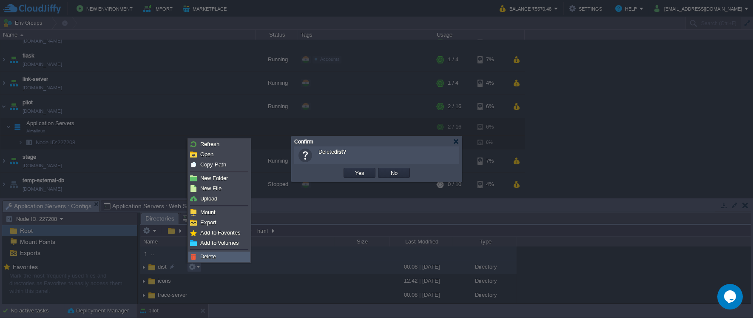 The width and height of the screenshot is (753, 318). I want to click on a: New File, so click(219, 188).